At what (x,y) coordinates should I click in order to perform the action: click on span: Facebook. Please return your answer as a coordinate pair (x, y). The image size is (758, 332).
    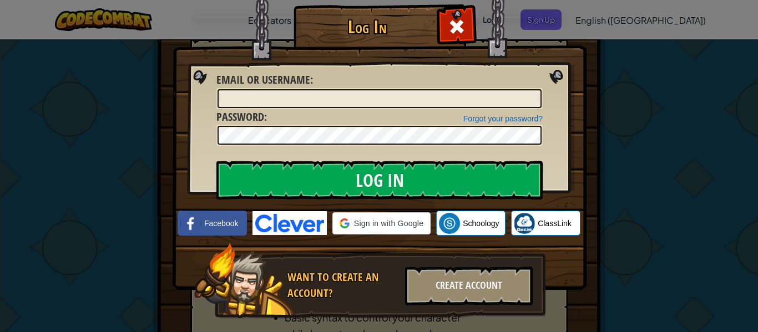
    Looking at the image, I should click on (221, 224).